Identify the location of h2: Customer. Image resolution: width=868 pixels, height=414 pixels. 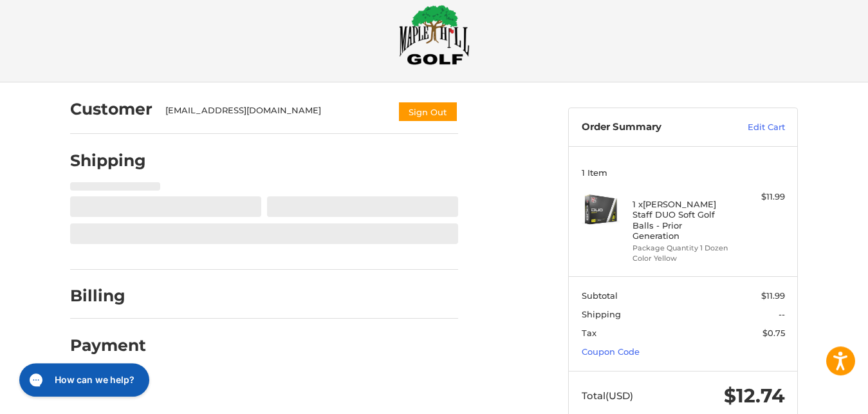
(112, 109).